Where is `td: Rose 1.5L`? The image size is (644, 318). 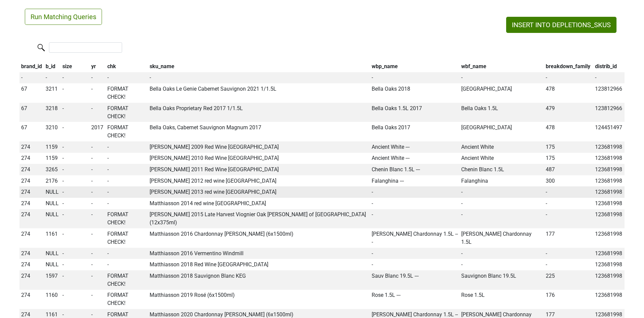
td: Rose 1.5L is located at coordinates (502, 299).